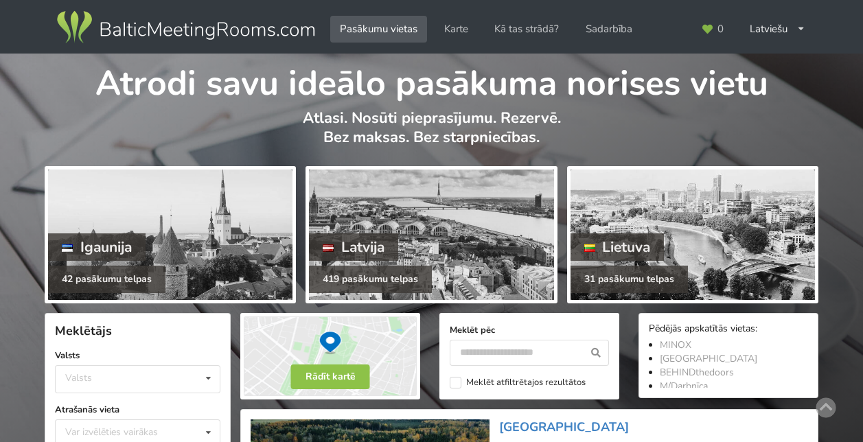 The width and height of the screenshot is (863, 442). I want to click on div: Valsts, so click(78, 378).